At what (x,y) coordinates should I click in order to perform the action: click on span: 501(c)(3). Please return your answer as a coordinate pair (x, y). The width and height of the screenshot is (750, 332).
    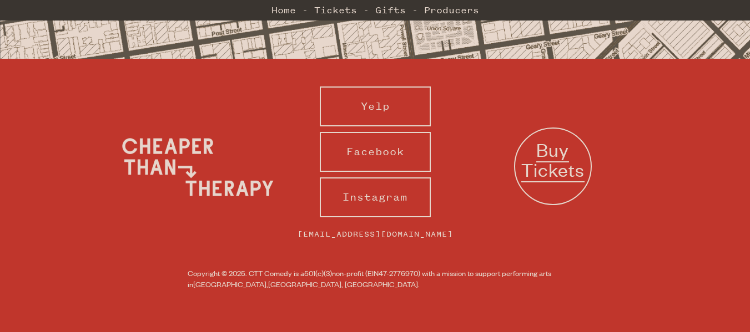
    Looking at the image, I should click on (318, 273).